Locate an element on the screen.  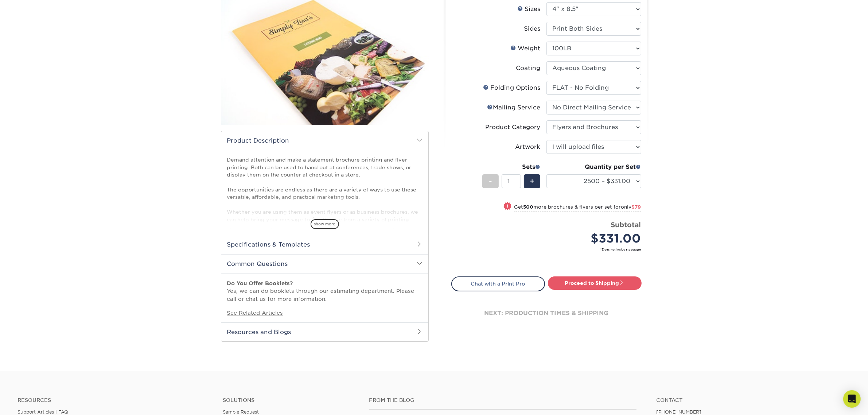
a: Chat with a Print Pro is located at coordinates (498, 284).